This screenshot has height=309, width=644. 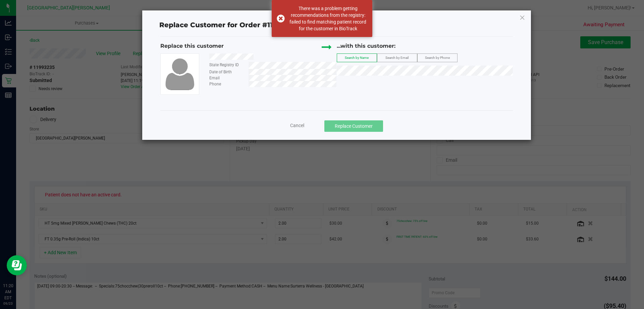 I want to click on span: Search by Name, so click(x=356, y=57).